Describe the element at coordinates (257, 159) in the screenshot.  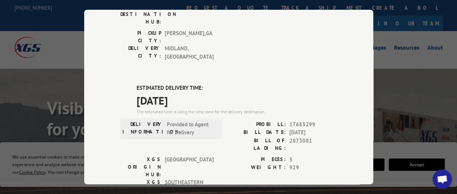
I see `label: PIECES:` at that location.